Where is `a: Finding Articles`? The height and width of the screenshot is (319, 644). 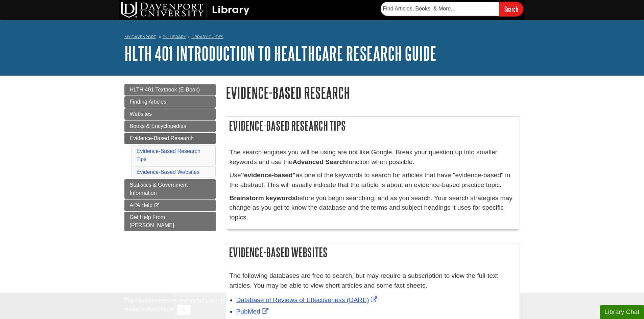 a: Finding Articles is located at coordinates (170, 102).